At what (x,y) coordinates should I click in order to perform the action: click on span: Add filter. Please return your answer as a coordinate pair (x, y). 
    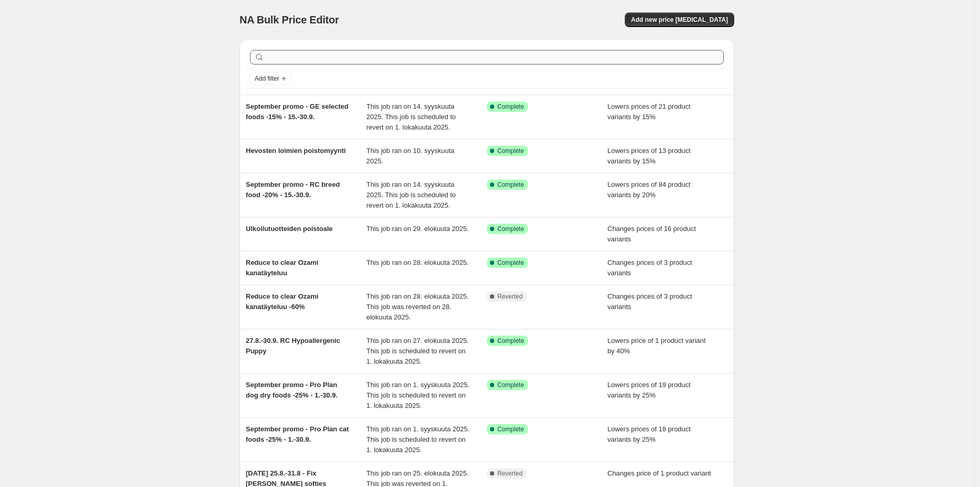
    Looking at the image, I should click on (266, 78).